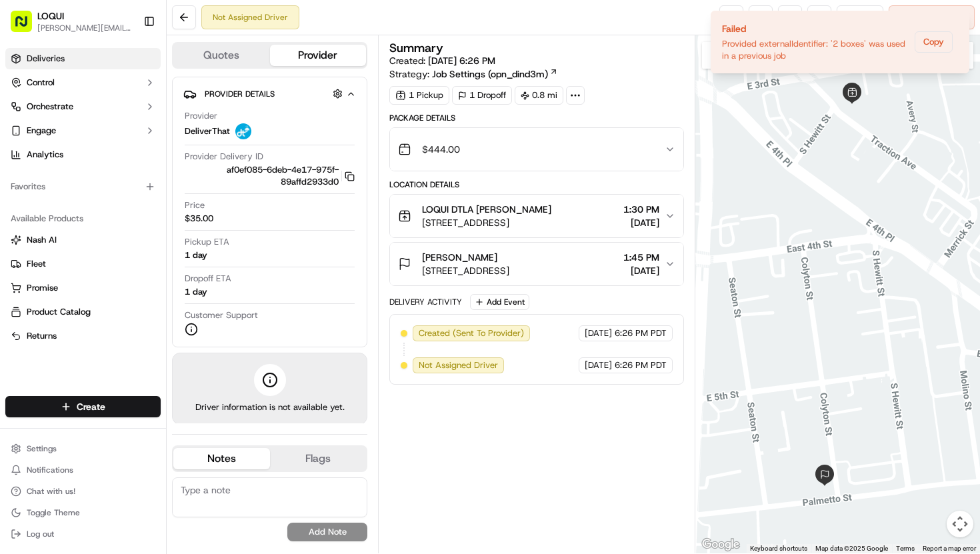 The height and width of the screenshot is (554, 980). Describe the element at coordinates (58, 269) in the screenshot. I see `a: 📗Knowledge Base` at that location.